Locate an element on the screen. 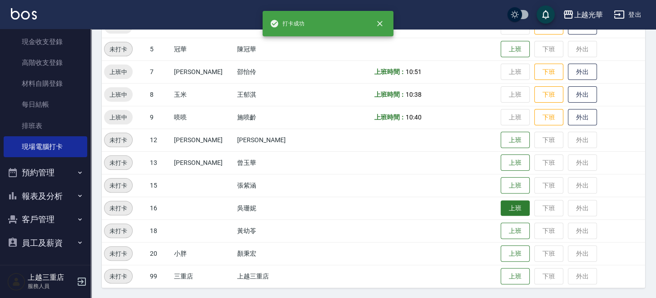  img: Logo is located at coordinates (24, 14).